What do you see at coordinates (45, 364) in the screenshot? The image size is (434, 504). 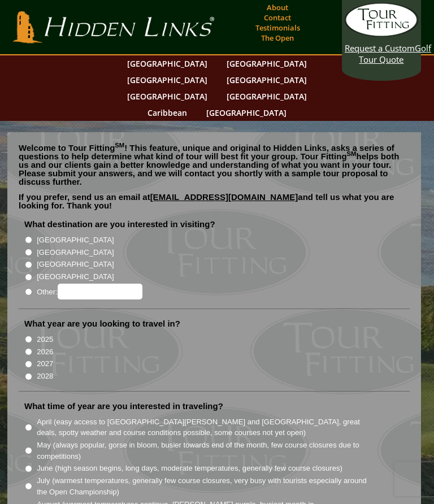 I see `label: 2027` at bounding box center [45, 364].